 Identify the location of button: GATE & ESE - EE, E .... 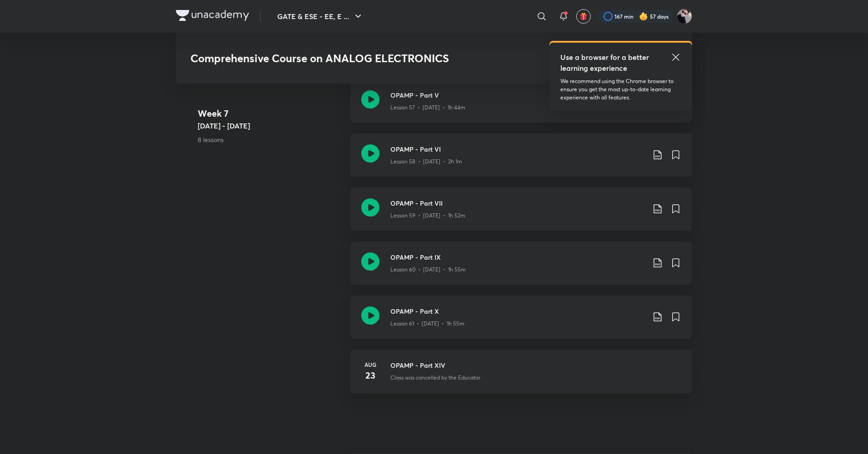
(320, 17).